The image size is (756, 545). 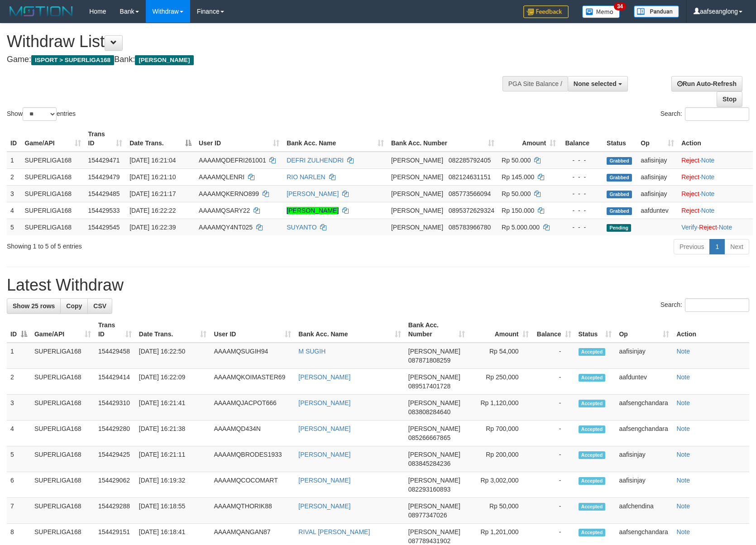 What do you see at coordinates (14, 139) in the screenshot?
I see `th: ID` at bounding box center [14, 139].